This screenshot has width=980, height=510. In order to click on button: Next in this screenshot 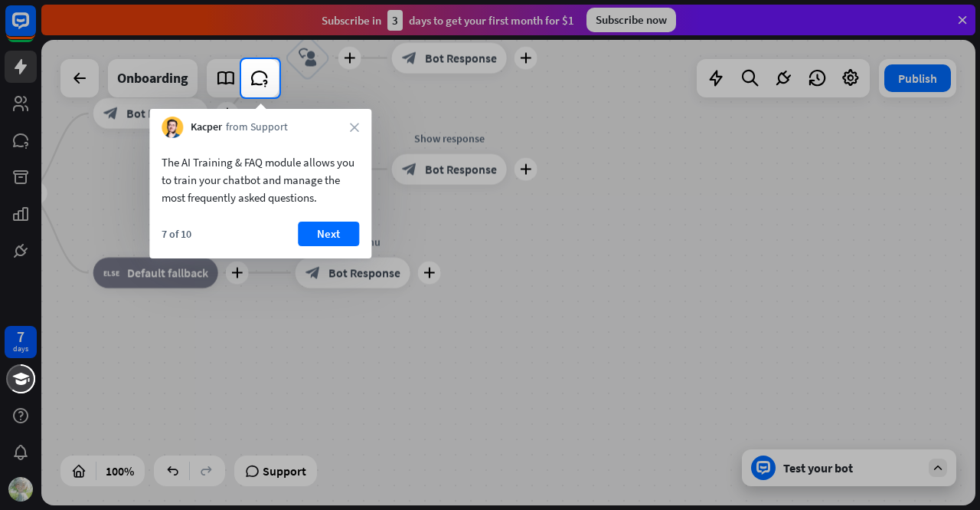, I will do `click(329, 233)`.